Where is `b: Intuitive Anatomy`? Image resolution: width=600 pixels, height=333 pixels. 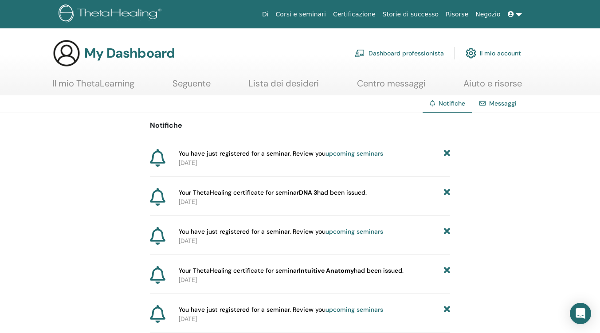 b: Intuitive Anatomy is located at coordinates (327, 271).